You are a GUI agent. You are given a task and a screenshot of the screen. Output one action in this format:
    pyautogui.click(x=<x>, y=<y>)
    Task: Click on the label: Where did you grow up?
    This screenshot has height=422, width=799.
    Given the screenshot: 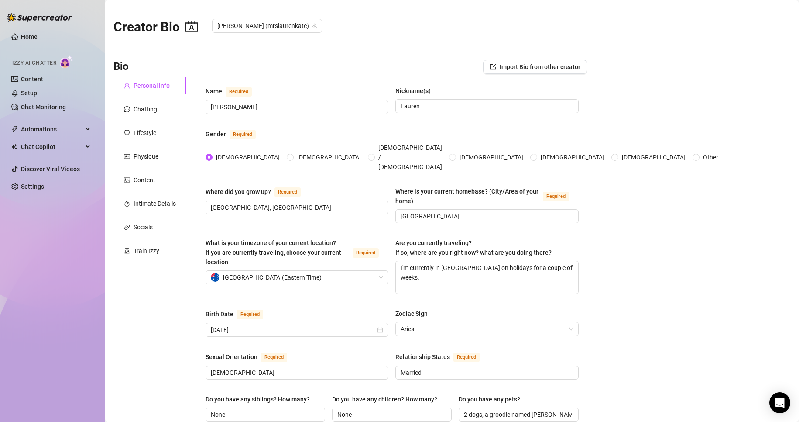 What is the action you would take?
    pyautogui.click(x=258, y=192)
    